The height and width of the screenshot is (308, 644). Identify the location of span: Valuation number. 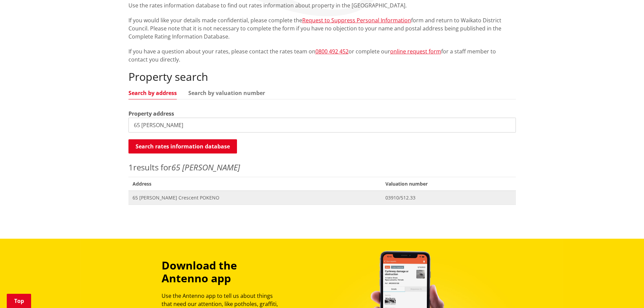
(448, 184).